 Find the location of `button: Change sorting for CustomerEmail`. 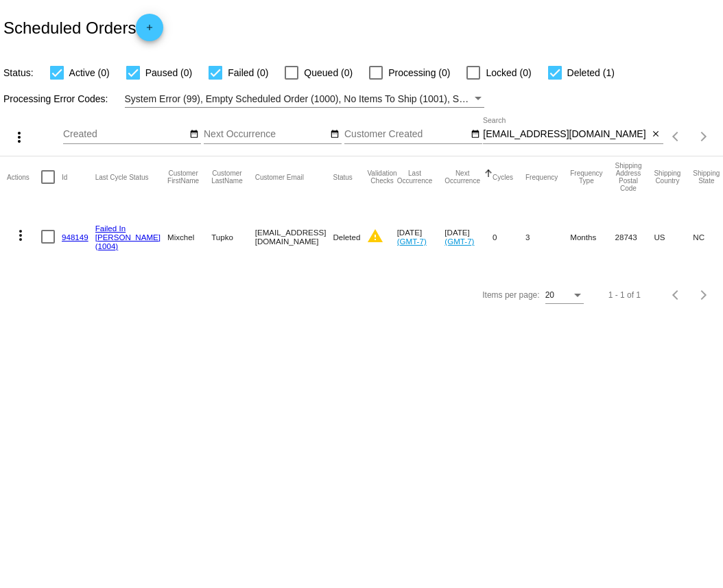

button: Change sorting for CustomerEmail is located at coordinates (279, 177).